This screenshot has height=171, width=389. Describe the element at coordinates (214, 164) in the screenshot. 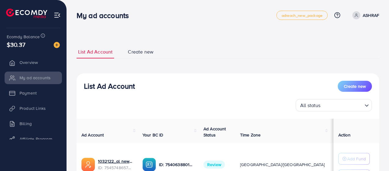

I see `span: Review` at that location.